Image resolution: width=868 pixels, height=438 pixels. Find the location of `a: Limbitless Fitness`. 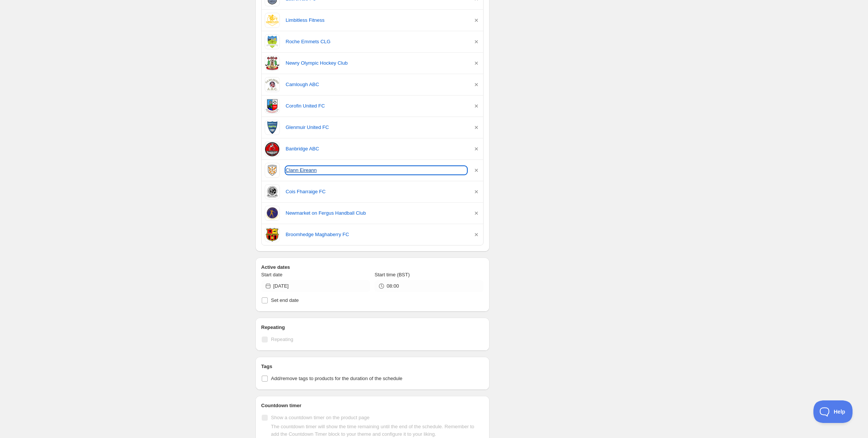

a: Limbitless Fitness is located at coordinates (376, 20).